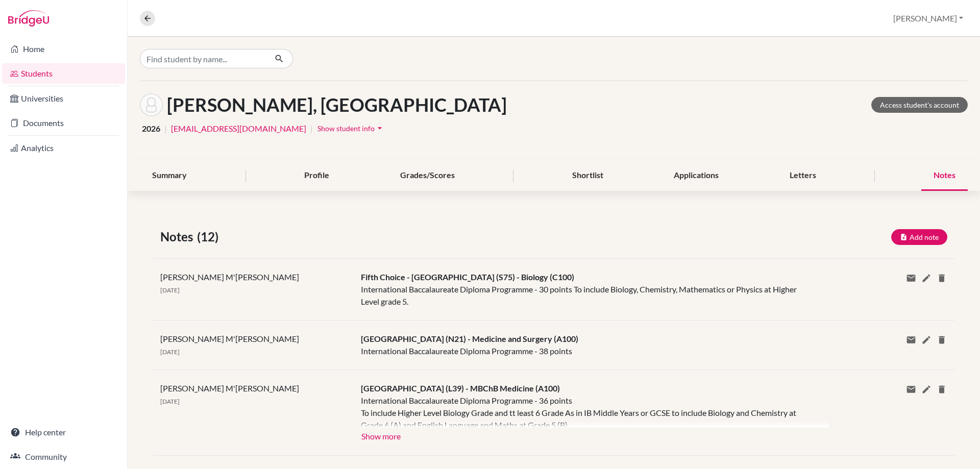 This screenshot has width=980, height=469. I want to click on a: Analytics, so click(63, 148).